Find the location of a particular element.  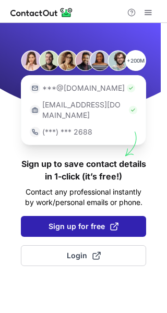

button: Login is located at coordinates (84, 256).